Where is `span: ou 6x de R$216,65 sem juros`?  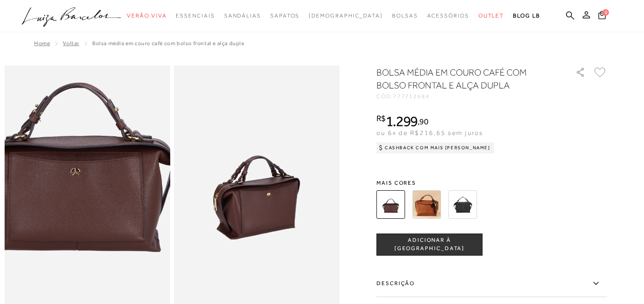
span: ou 6x de R$216,65 sem juros is located at coordinates (429, 133).